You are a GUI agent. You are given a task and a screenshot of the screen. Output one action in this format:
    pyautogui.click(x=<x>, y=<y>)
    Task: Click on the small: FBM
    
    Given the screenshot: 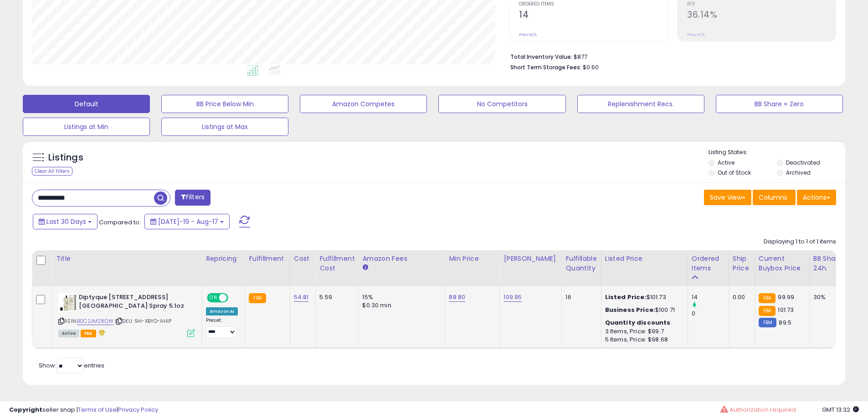 What is the action you would take?
    pyautogui.click(x=767, y=323)
    